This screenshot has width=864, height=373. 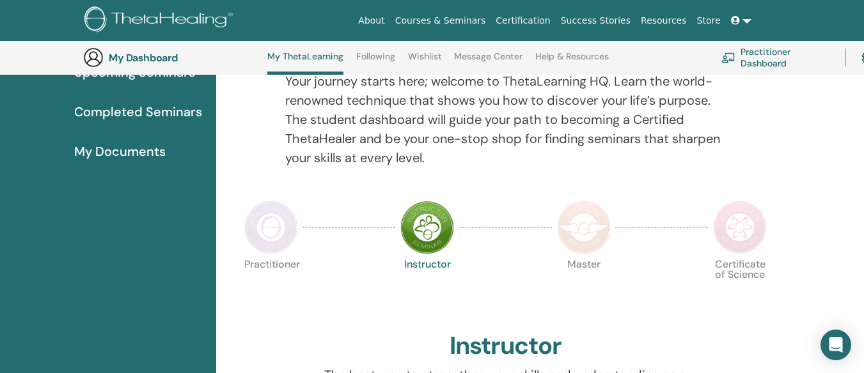 I want to click on img: Instructor, so click(x=427, y=228).